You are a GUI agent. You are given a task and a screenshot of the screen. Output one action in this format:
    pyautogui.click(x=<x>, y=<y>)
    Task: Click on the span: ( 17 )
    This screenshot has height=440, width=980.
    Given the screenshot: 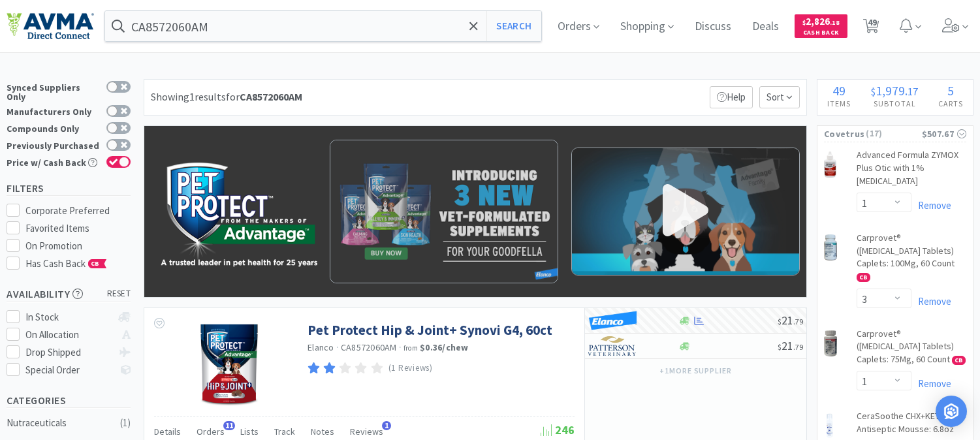 What is the action you would take?
    pyautogui.click(x=893, y=134)
    